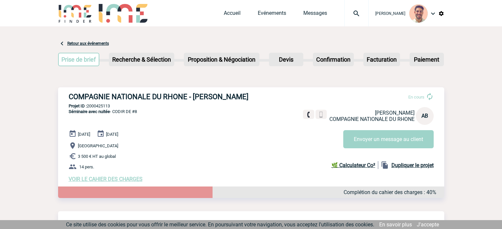 The width and height of the screenshot is (502, 229). Describe the element at coordinates (86, 167) in the screenshot. I see `span: 14 pers.` at that location.